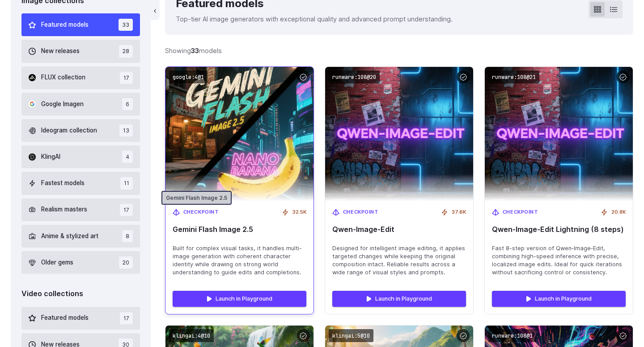  I want to click on span: 20, so click(126, 263).